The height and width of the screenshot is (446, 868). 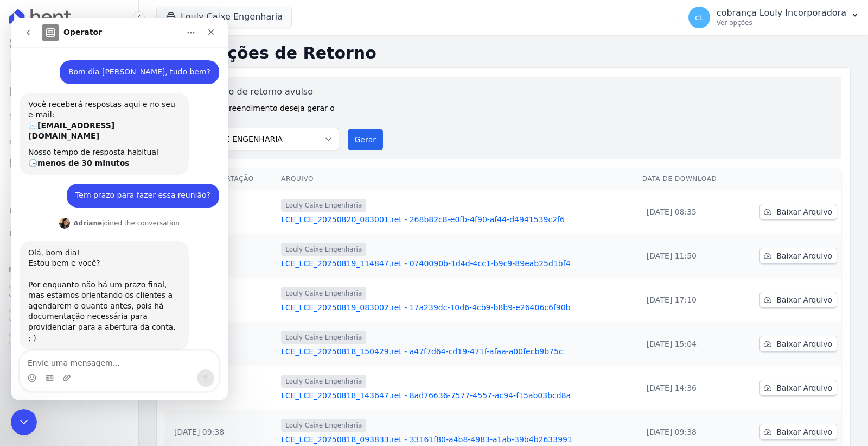 What do you see at coordinates (69, 115) in the screenshot?
I see `a: Lotes` at bounding box center [69, 115].